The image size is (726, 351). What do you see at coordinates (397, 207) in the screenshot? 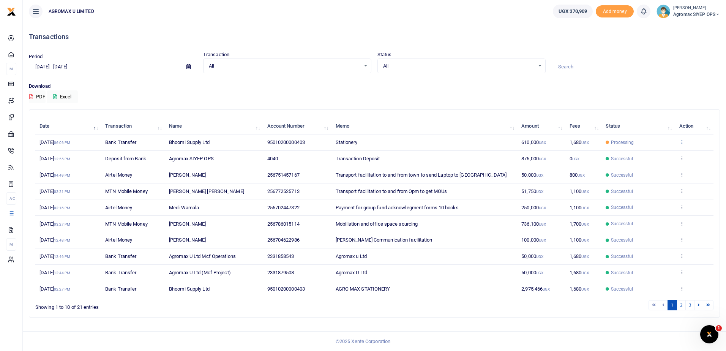
I see `span: Payment for group fund acknowlegment forms 10 books` at bounding box center [397, 207].